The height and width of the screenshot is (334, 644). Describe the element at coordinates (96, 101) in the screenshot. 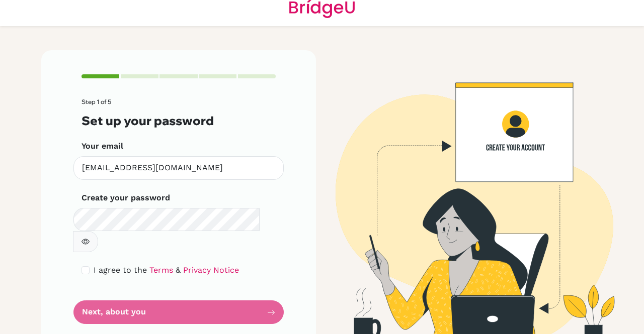

I see `span: Step 1 of 5` at that location.